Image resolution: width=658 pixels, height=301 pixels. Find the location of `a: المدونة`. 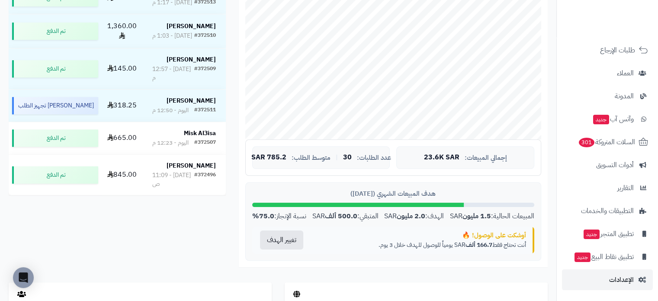

a: المدونة is located at coordinates (608, 96).